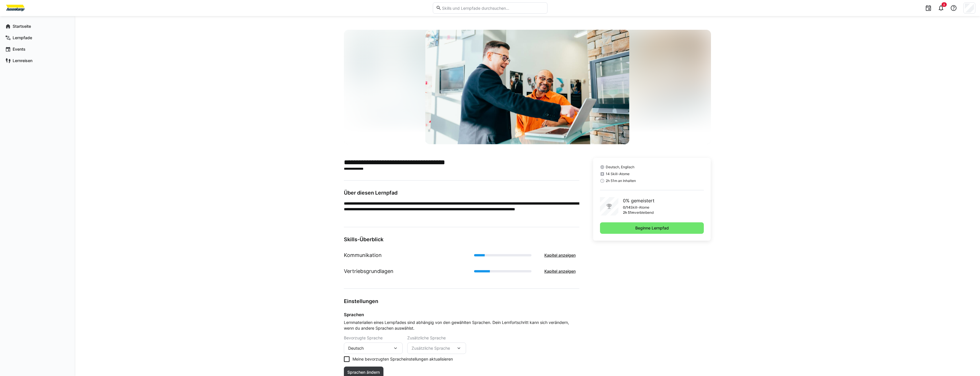  What do you see at coordinates (461, 315) in the screenshot?
I see `h4: Sprachen` at bounding box center [461, 315].